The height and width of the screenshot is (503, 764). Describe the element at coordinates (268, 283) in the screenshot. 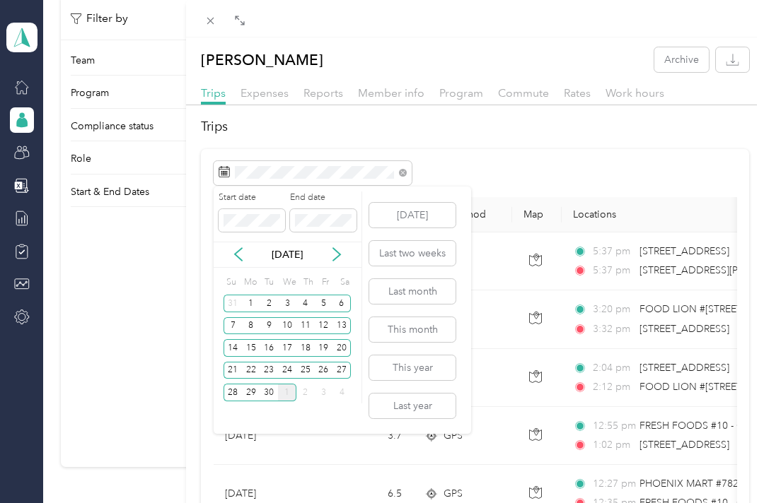

I see `div: Tu` at that location.